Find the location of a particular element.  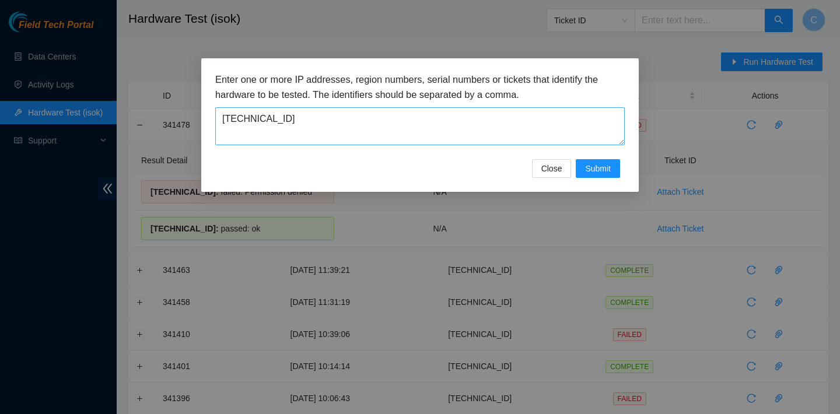

h3: Enter one or more IP addresses, region numbers, serial numbers or tickets that identify the hardw... is located at coordinates (420, 87).